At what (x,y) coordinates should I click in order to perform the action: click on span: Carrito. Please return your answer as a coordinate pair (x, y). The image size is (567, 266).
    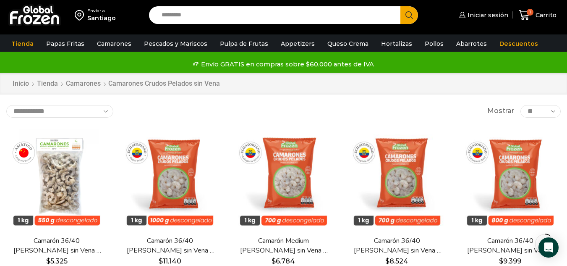
    Looking at the image, I should click on (545, 15).